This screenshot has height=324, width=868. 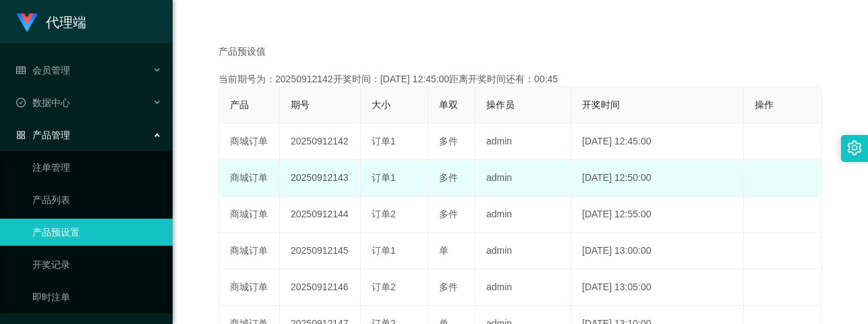 What do you see at coordinates (381, 105) in the screenshot?
I see `span: 大小` at bounding box center [381, 105].